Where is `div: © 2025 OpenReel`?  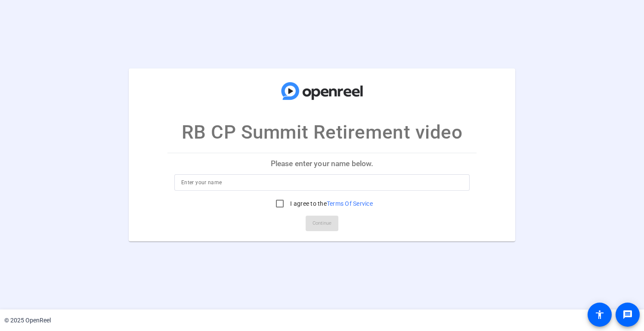
div: © 2025 OpenReel is located at coordinates (27, 320).